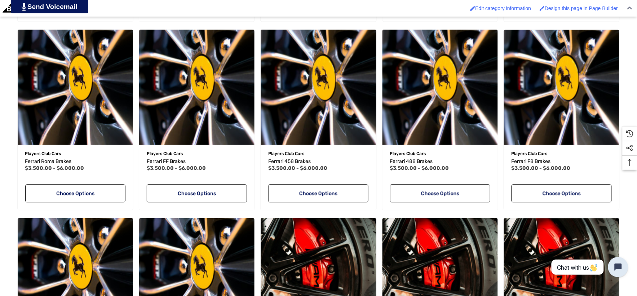  Describe the element at coordinates (542, 8) in the screenshot. I see `img: Enabled brush for page builder edit.` at that location.